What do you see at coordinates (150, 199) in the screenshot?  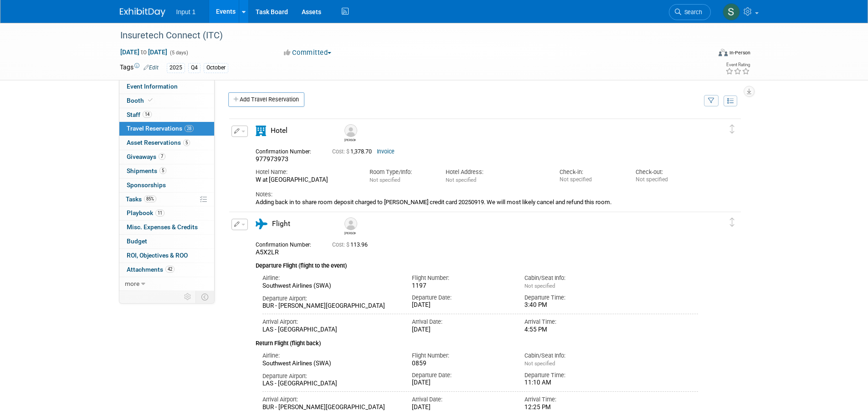 I see `span: 85%` at bounding box center [150, 199].